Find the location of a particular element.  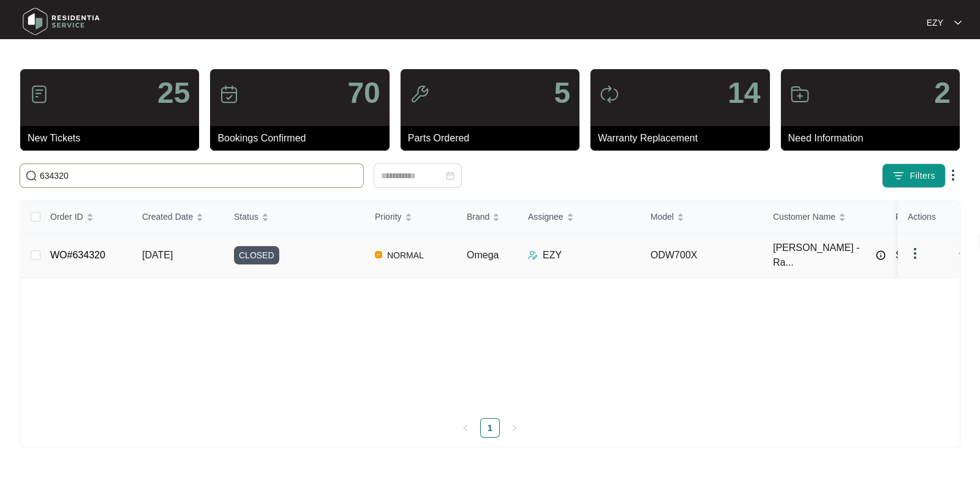

span: Priority is located at coordinates (388, 217).